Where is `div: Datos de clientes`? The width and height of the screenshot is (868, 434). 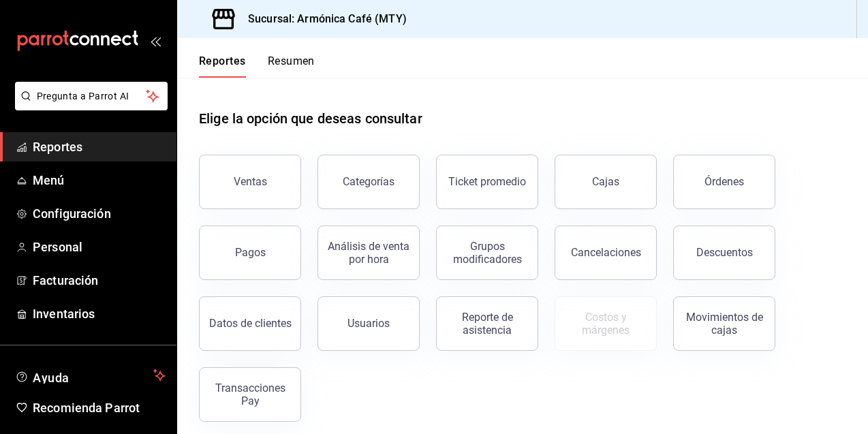
div: Datos de clientes is located at coordinates (250, 323).